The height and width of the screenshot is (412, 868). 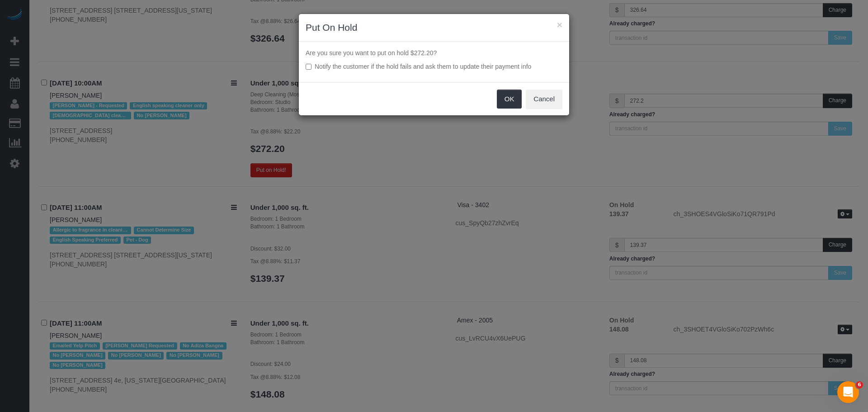 I want to click on input: Notify the customer if the hold fails and ask them to update their payment info, so click(x=308, y=67).